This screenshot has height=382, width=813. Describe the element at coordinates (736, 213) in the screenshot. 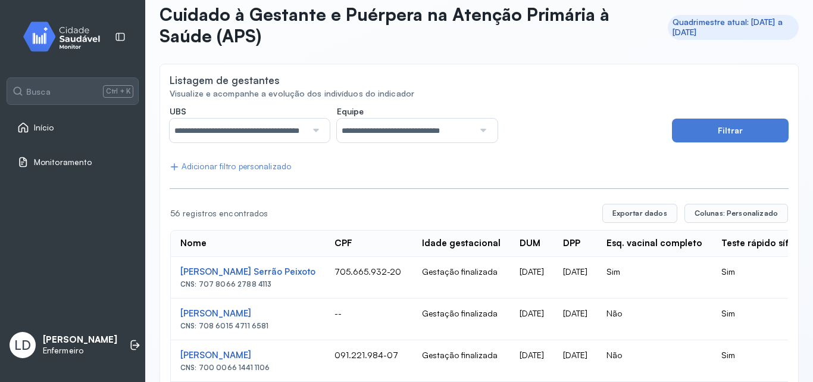

I see `span: Colunas: Personalizado` at that location.